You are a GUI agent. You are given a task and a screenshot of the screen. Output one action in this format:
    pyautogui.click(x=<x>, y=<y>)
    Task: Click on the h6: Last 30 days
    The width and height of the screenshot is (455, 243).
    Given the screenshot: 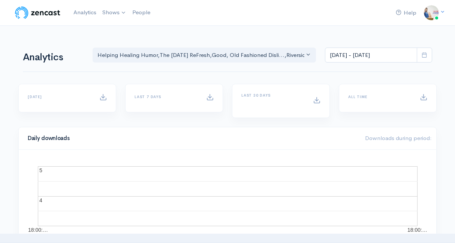 What is the action you would take?
    pyautogui.click(x=272, y=95)
    